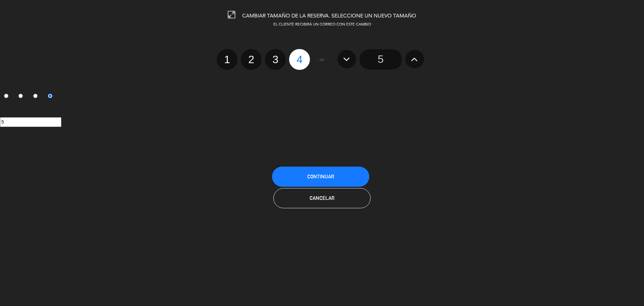 The image size is (644, 306). I want to click on input: 4, so click(50, 96).